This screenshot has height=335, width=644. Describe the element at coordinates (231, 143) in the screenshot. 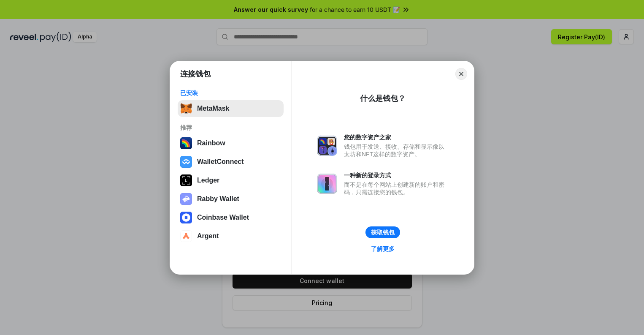

I see `button: Rainbow` at that location.